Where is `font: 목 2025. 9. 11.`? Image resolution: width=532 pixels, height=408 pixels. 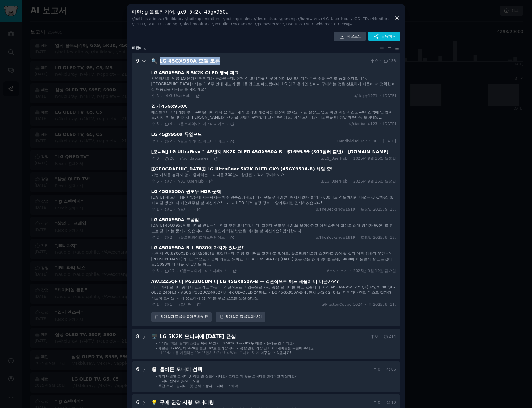 font: 목 2025. 9. 11. is located at coordinates (382, 305).